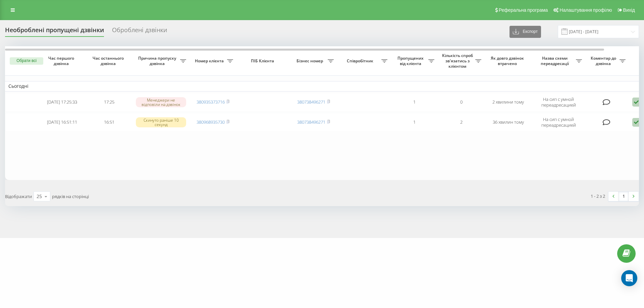 This screenshot has height=308, width=644. What do you see at coordinates (604, 61) in the screenshot?
I see `span: Коментар до дзвінка` at bounding box center [604, 61].